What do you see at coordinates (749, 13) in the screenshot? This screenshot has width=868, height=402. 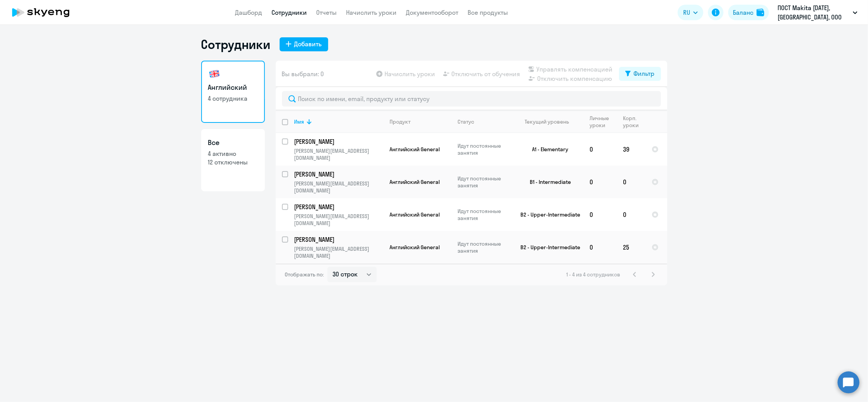 I see `button: Балансbalance` at bounding box center [749, 13].